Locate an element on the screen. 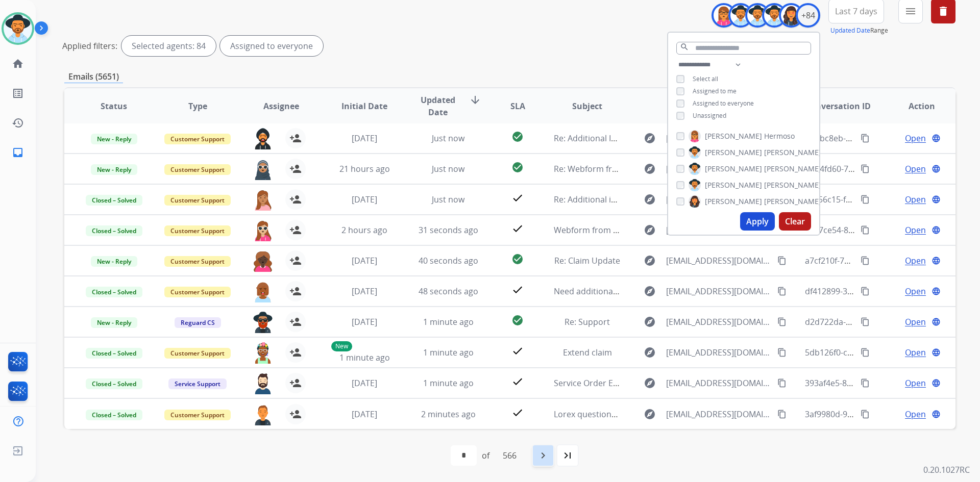 This screenshot has width=980, height=482. span: Re: Additional Information is located at coordinates (605, 139).